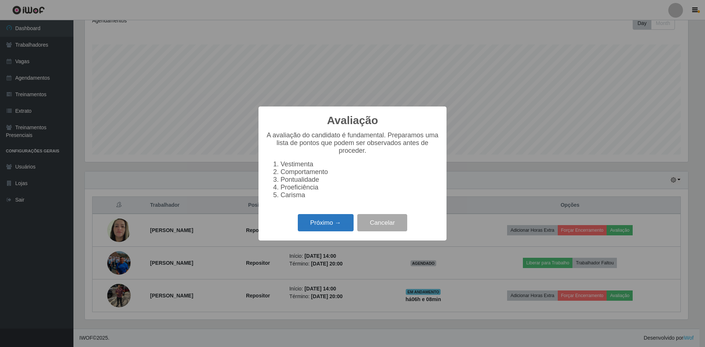 Image resolution: width=705 pixels, height=347 pixels. I want to click on li: Carisma, so click(360, 195).